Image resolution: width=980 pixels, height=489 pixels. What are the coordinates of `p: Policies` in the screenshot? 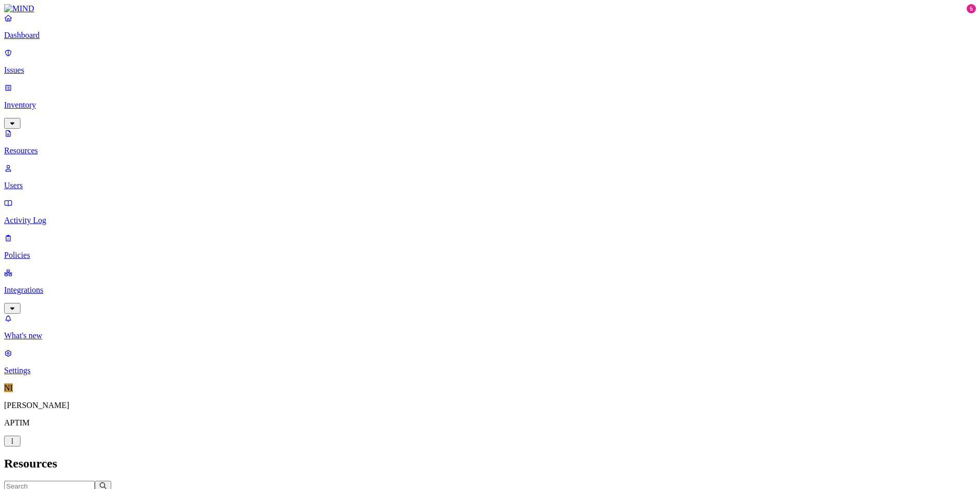 It's located at (490, 255).